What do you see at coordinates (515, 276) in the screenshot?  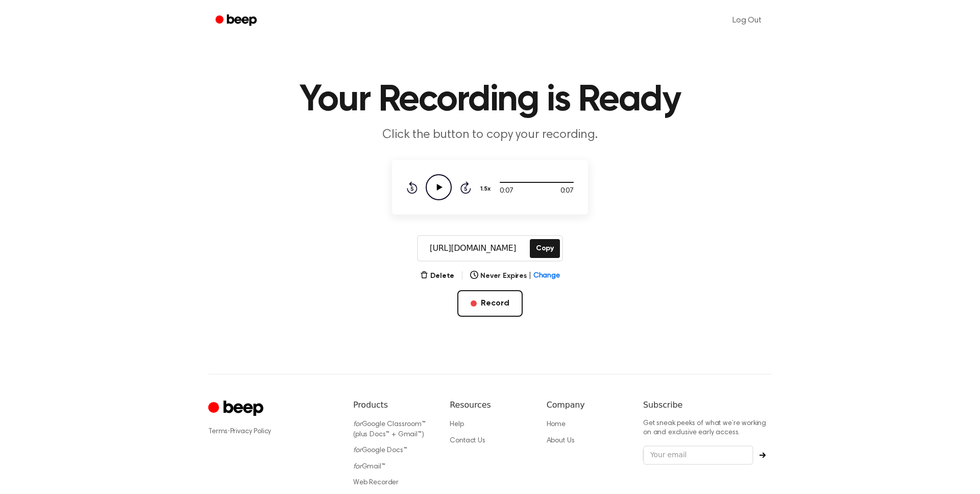 I see `button: Never Expires|Change` at bounding box center [515, 276].